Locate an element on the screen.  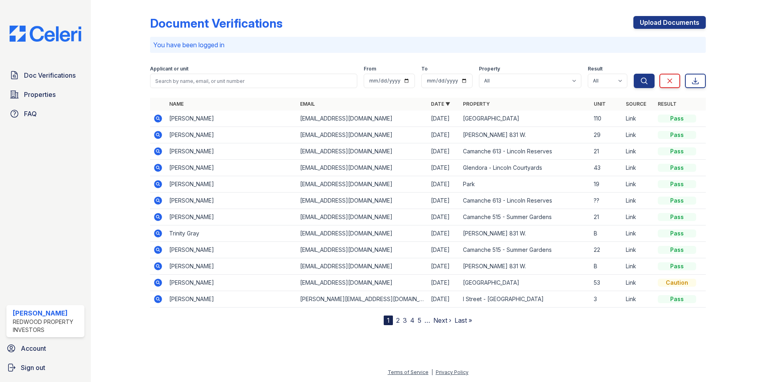
span: FAQ is located at coordinates (30, 114).